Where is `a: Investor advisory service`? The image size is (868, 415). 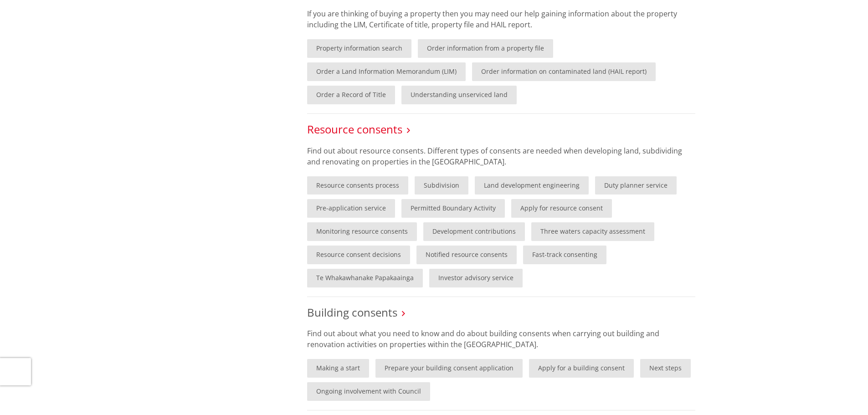
a: Investor advisory service is located at coordinates (476, 278).